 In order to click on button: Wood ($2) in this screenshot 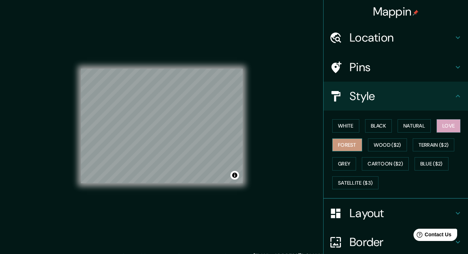, I will do `click(388, 145)`.